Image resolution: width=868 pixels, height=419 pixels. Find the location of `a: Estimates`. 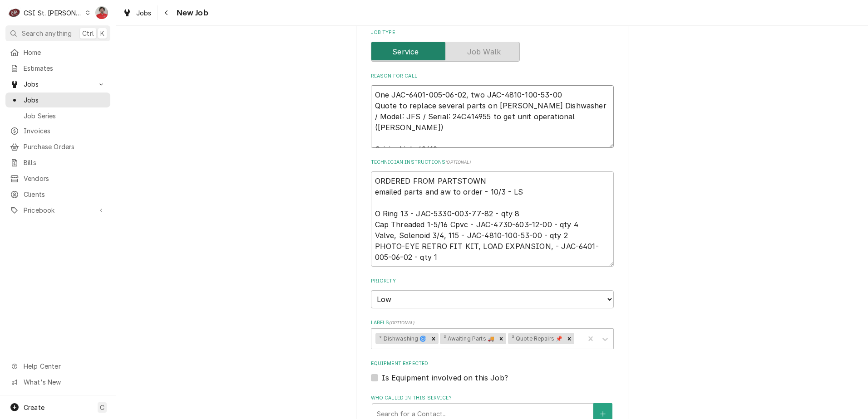

a: Estimates is located at coordinates (58, 68).